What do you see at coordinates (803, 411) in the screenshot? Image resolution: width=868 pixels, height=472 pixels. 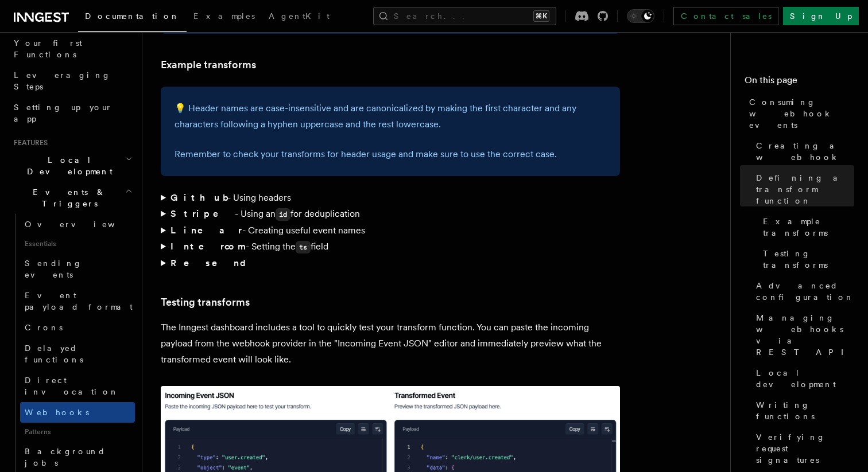 I see `a: Writing functions` at bounding box center [803, 411].